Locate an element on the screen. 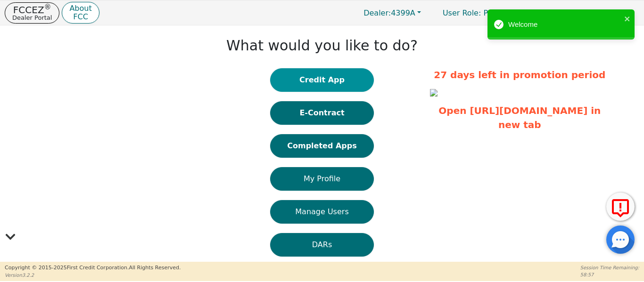  a: AboutFCC is located at coordinates (80, 13).